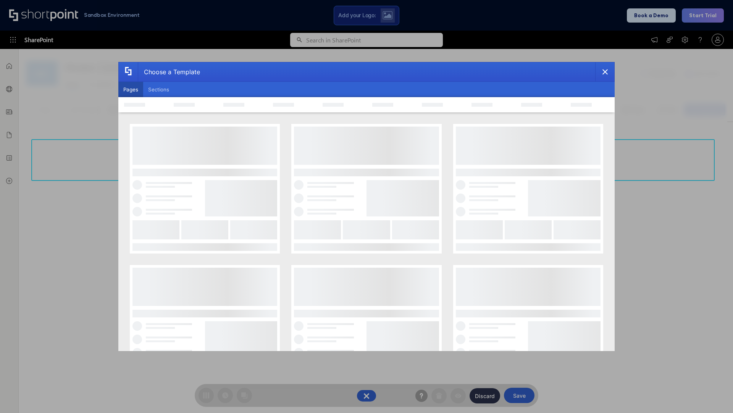 The image size is (733, 413). What do you see at coordinates (169, 72) in the screenshot?
I see `div: Choose a Template` at bounding box center [169, 72].